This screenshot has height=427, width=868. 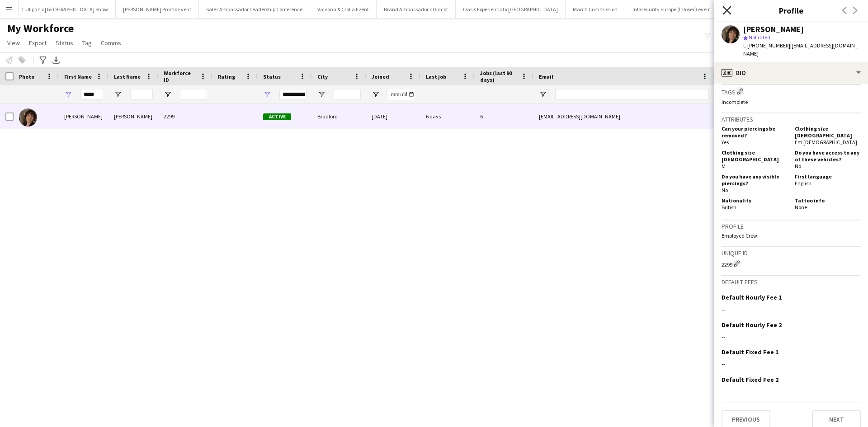 I want to click on span: Workforce ID, so click(x=180, y=76).